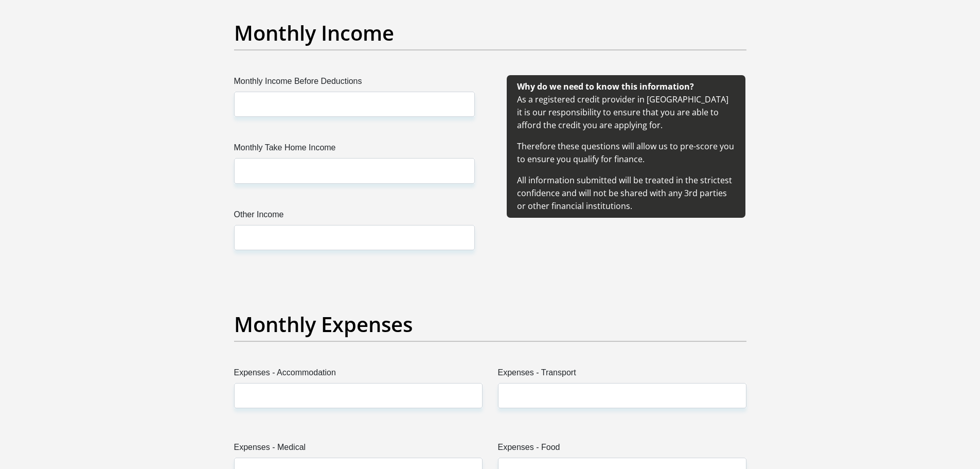  What do you see at coordinates (358, 375) in the screenshot?
I see `label: Expenses - Accommodation` at bounding box center [358, 375].